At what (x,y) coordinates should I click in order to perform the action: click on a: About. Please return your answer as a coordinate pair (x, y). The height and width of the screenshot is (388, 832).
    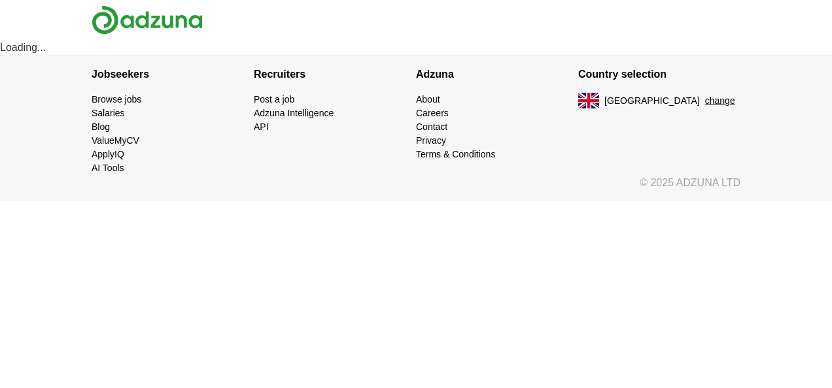
    Looking at the image, I should click on (428, 99).